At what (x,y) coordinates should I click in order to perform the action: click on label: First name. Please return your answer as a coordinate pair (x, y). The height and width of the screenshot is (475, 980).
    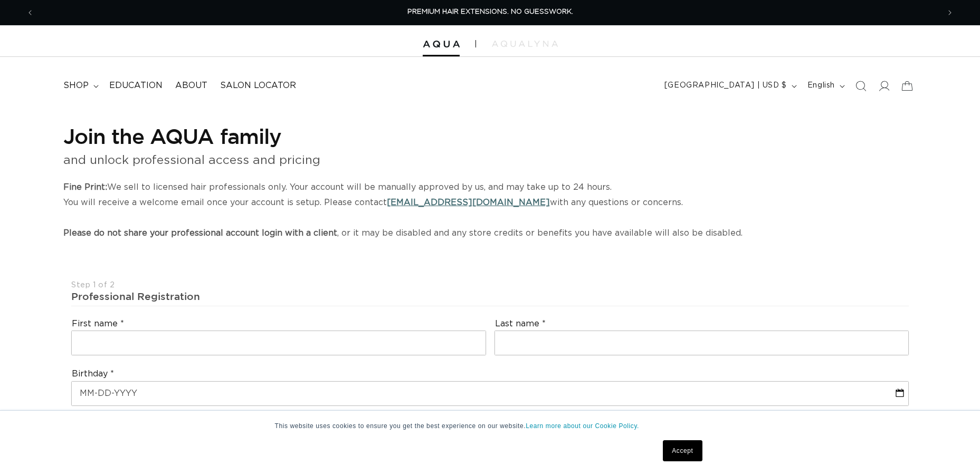
    Looking at the image, I should click on (97, 324).